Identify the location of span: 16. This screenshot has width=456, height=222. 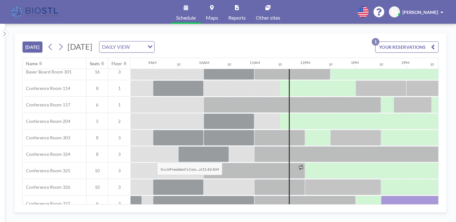
(97, 72).